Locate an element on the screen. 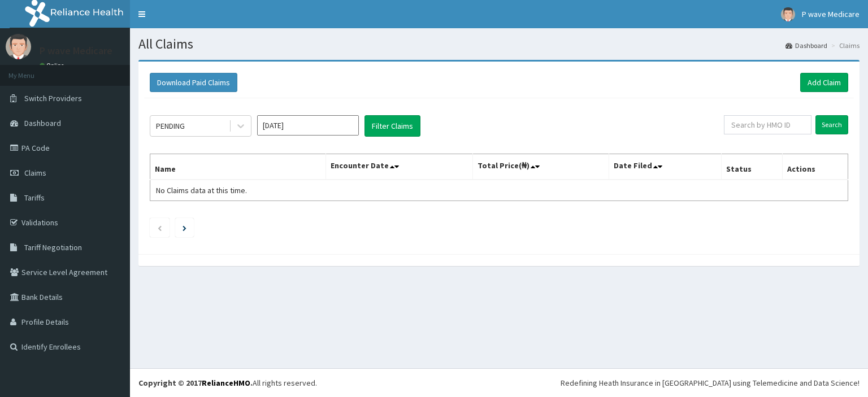  span: No Claims data at this time. is located at coordinates (201, 190).